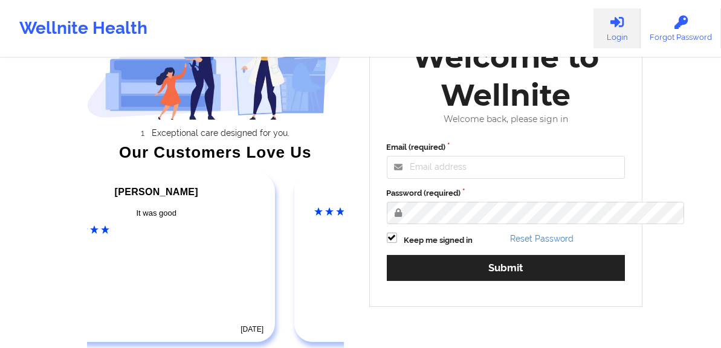 This screenshot has height=348, width=721. I want to click on div: It was good, so click(157, 213).